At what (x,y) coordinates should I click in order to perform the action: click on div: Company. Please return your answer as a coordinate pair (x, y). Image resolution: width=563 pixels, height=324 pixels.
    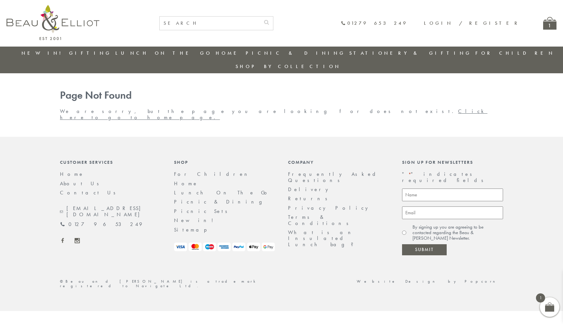
    Looking at the image, I should click on (338, 162).